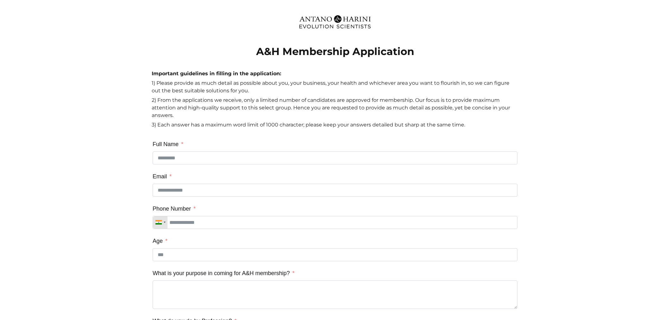 The image size is (670, 320). I want to click on input: Age, so click(335, 255).